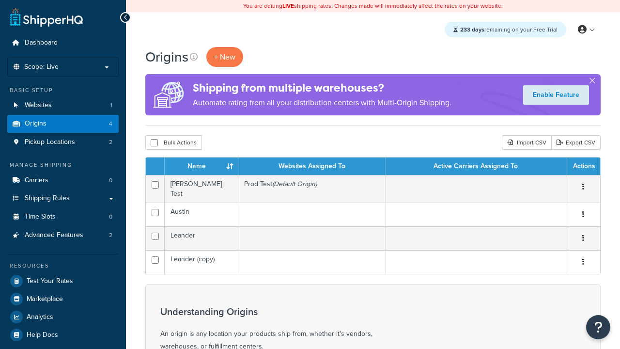  What do you see at coordinates (63, 281) in the screenshot?
I see `li: Test Your Rates` at bounding box center [63, 281].